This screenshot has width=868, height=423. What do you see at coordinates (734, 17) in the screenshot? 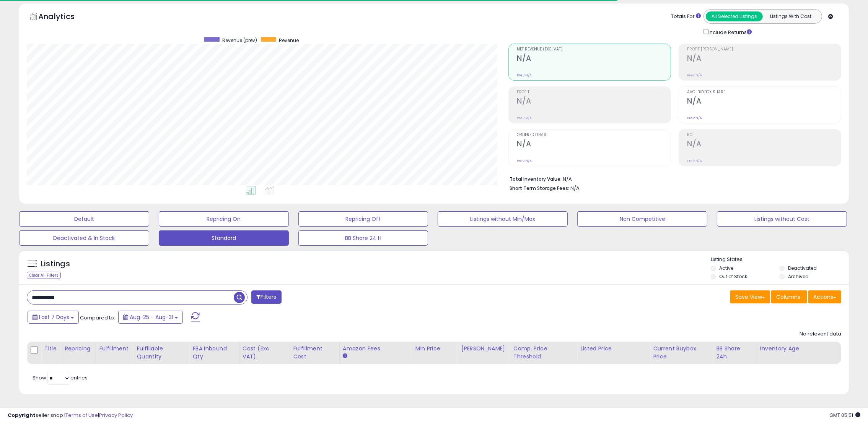
I see `button: All Selected Listings` at bounding box center [734, 17].